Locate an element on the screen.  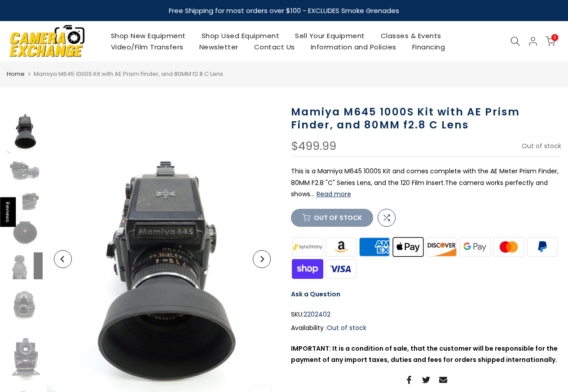
img: amazon payments is located at coordinates (341, 247).